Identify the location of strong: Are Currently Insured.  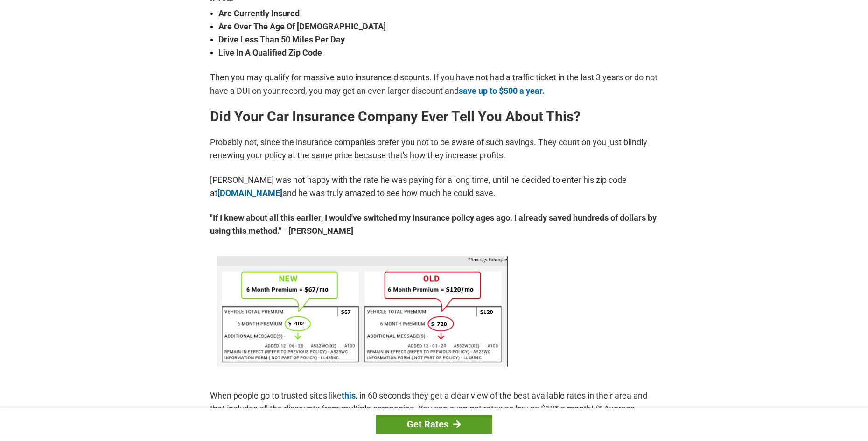
(438, 14).